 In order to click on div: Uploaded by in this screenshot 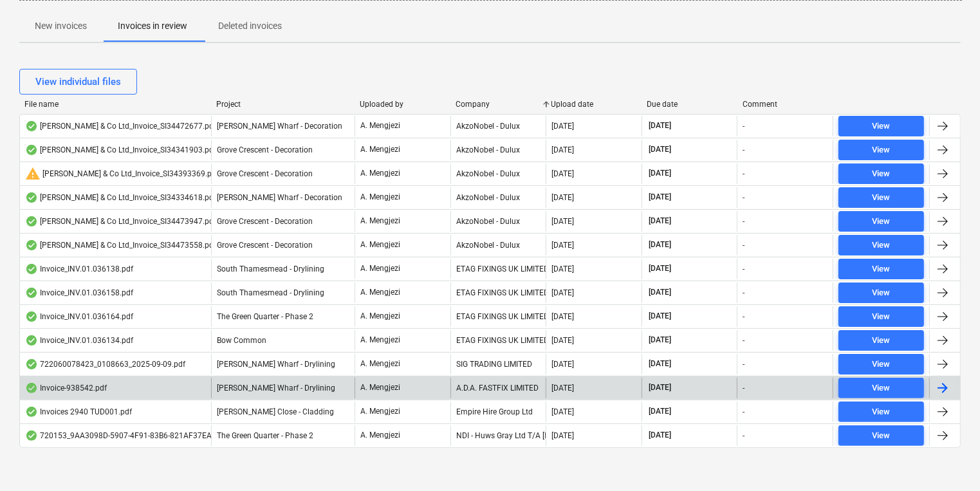, I will do `click(403, 104)`.